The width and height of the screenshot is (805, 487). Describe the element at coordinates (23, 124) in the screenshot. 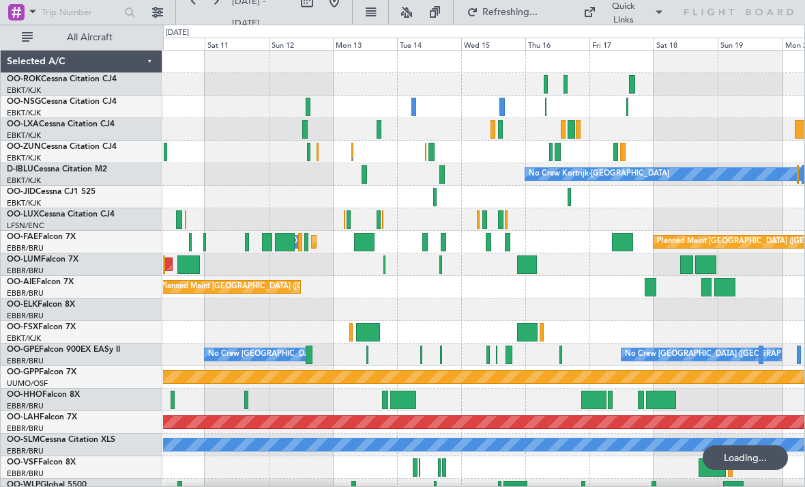

I see `span: OO-LXA` at that location.